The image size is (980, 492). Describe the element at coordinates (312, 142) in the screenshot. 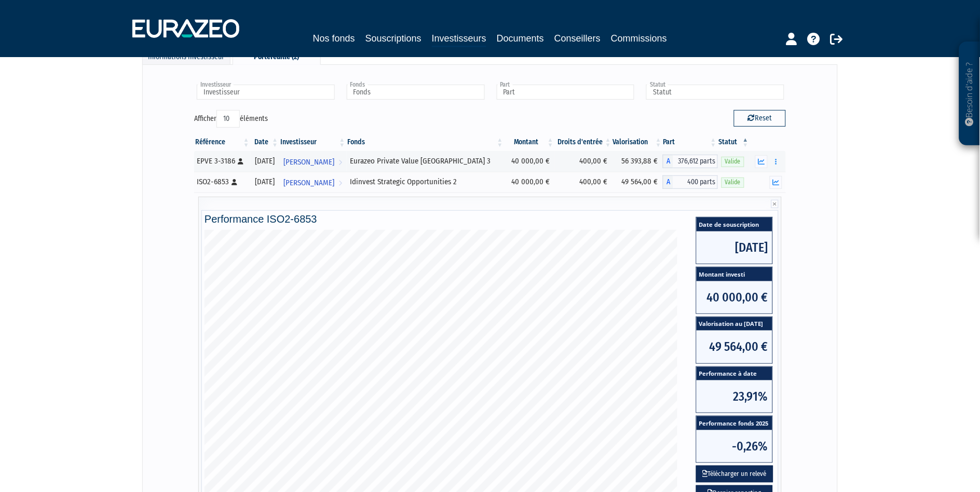

I see `th: Investisseur: activer pour trier la colonne par ordre croissant` at that location.